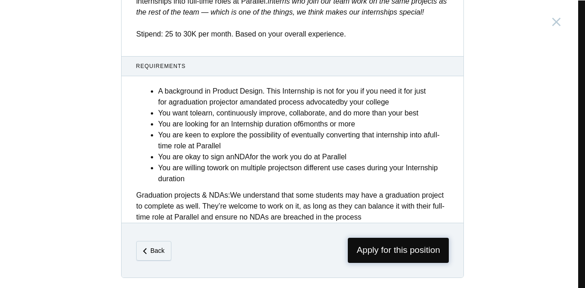 Image resolution: width=585 pixels, height=288 pixels. What do you see at coordinates (202, 102) in the screenshot?
I see `strong: graduation project` at bounding box center [202, 102].